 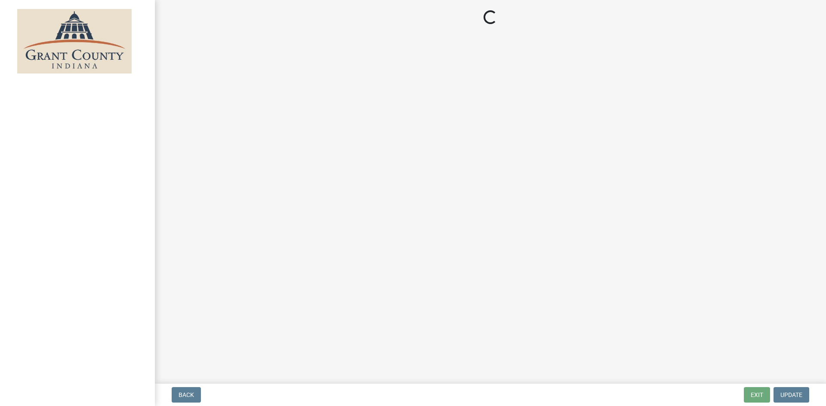 I want to click on button: Update, so click(x=791, y=395).